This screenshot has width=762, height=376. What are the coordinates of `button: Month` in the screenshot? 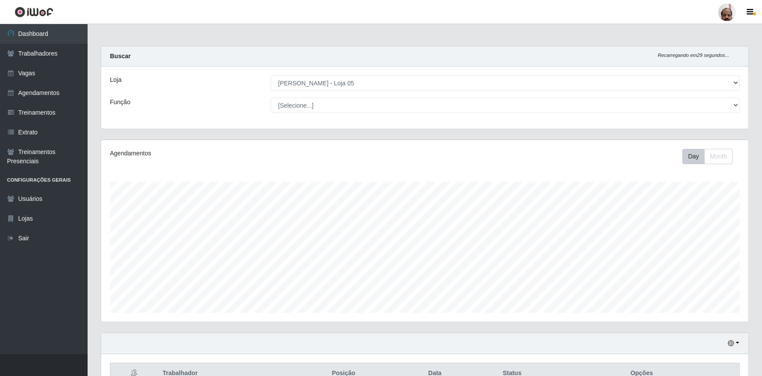 It's located at (718, 156).